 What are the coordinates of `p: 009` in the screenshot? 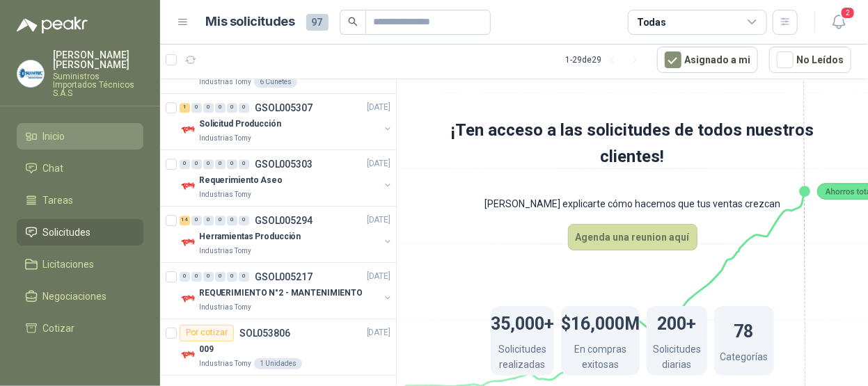 It's located at (206, 350).